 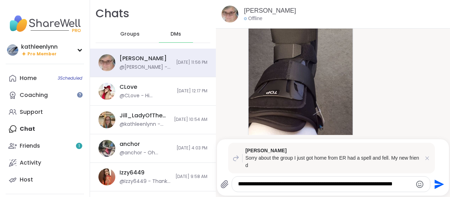 I want to click on a: Coaching, so click(x=45, y=95).